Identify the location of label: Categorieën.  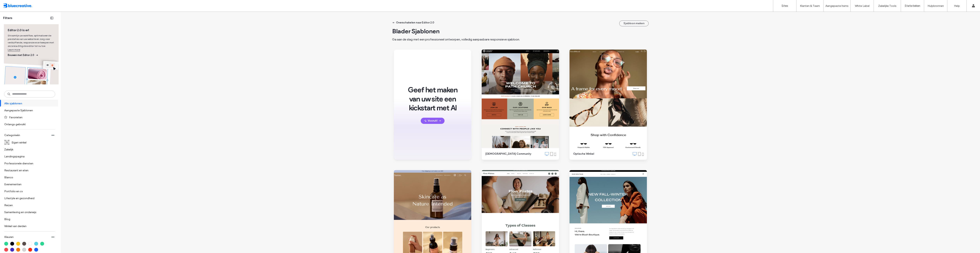
(28, 135).